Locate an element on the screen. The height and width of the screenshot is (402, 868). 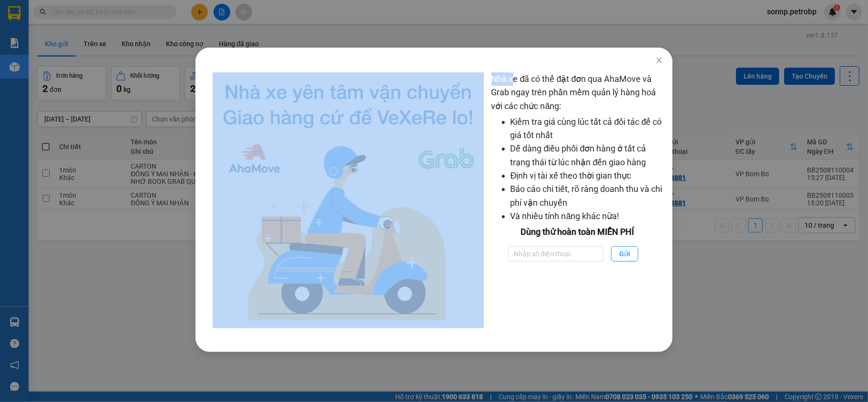
input: Nhập số điện thoại is located at coordinates (556, 253).